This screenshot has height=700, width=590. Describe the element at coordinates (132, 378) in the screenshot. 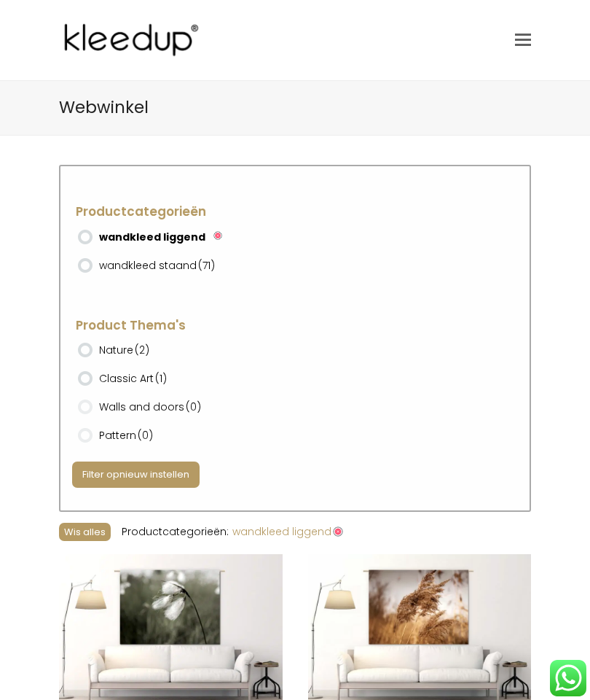

I see `label: Classic Art` at that location.